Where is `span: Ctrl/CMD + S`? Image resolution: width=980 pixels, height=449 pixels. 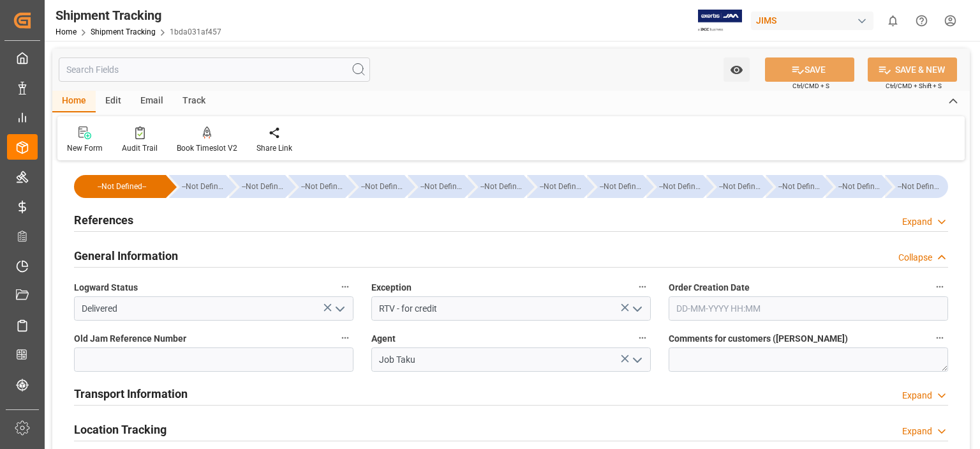 span: Ctrl/CMD + S is located at coordinates (811, 86).